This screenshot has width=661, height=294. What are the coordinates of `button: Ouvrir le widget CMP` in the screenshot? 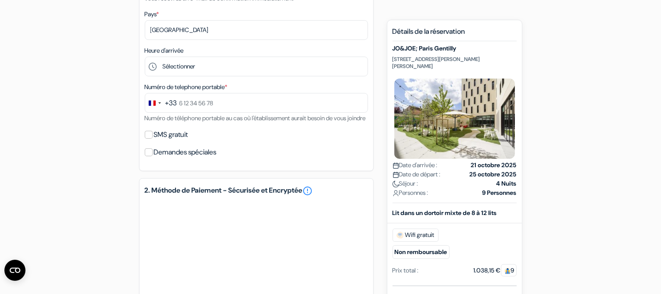 It's located at (15, 270).